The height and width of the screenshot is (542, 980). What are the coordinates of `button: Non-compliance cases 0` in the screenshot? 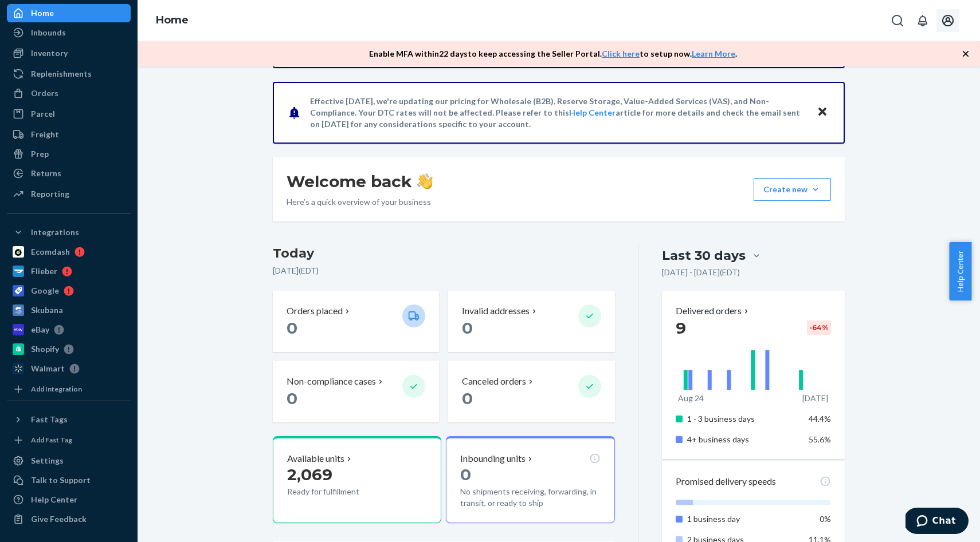 It's located at (356, 392).